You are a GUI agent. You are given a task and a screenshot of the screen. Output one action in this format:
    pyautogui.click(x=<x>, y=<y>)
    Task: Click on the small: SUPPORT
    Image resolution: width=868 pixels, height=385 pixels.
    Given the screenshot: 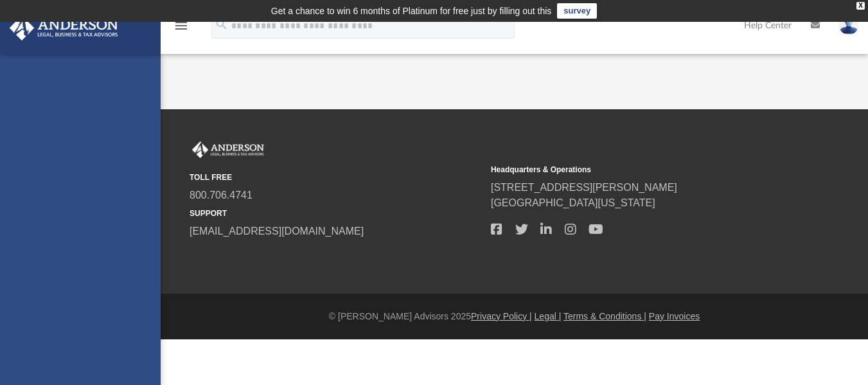 What is the action you would take?
    pyautogui.click(x=336, y=214)
    